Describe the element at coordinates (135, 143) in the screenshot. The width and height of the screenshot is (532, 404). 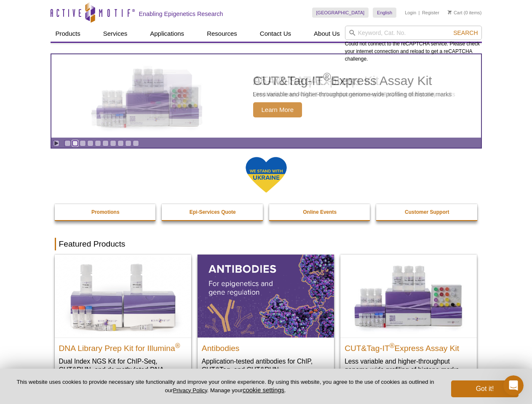
I see `a: Go to slide 10` at that location.